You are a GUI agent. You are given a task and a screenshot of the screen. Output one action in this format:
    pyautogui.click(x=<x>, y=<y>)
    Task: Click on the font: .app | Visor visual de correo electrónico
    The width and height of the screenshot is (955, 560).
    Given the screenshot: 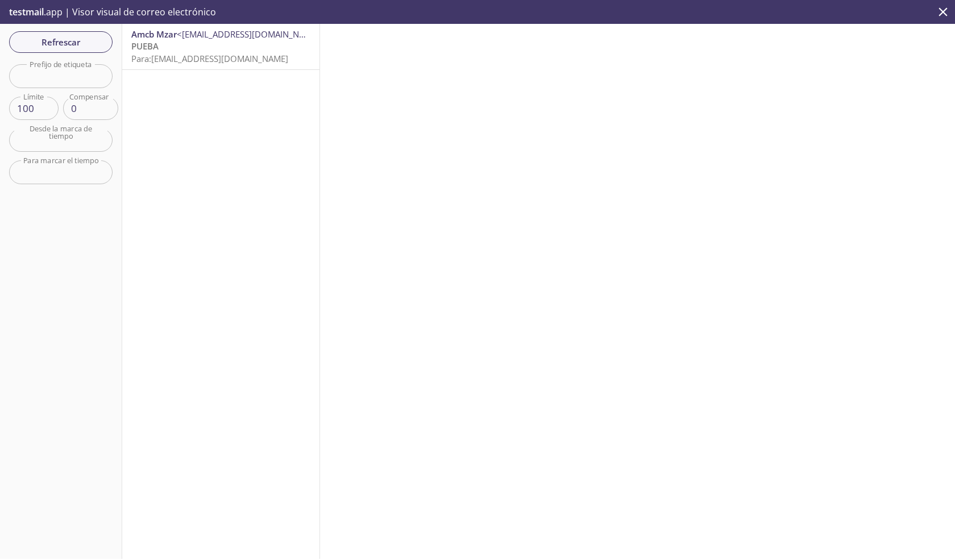 What is the action you would take?
    pyautogui.click(x=130, y=12)
    